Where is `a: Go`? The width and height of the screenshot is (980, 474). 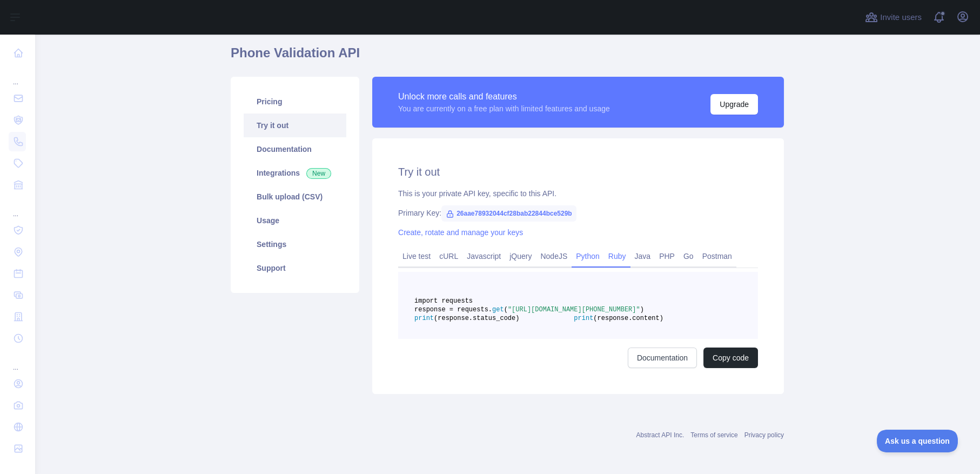
a: Go is located at coordinates (688, 256).